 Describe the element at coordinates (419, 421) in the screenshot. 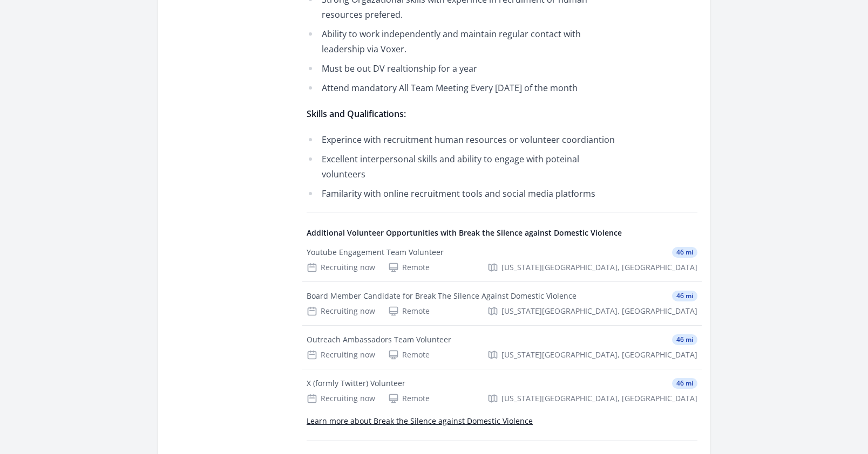

I see `a: Learn more about Break the Silence against Domestic Violence` at that location.